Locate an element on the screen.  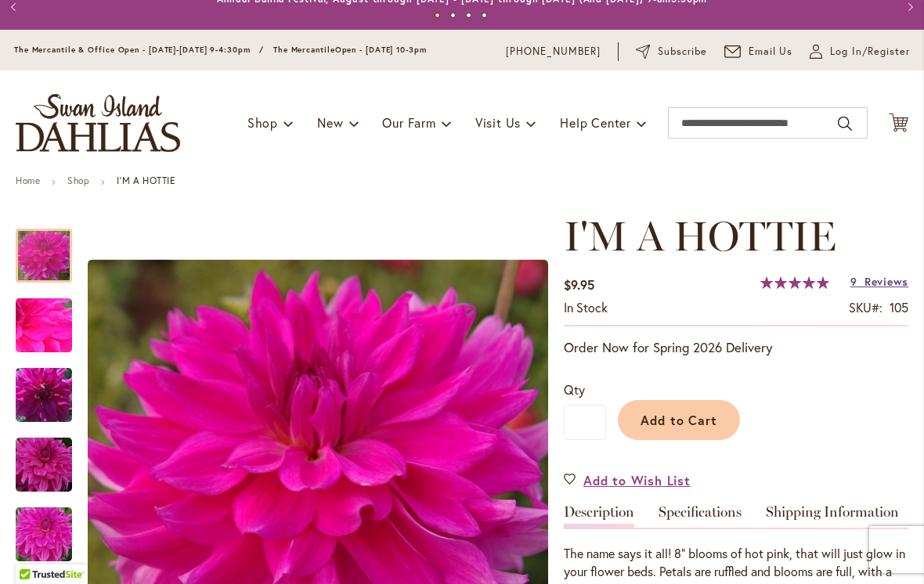
span: Email Us is located at coordinates (771, 52).